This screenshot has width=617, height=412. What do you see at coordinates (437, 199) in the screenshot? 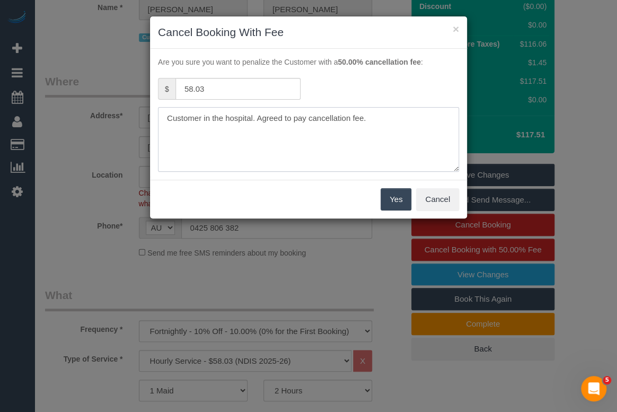
I see `button: Cancel` at bounding box center [437, 199].